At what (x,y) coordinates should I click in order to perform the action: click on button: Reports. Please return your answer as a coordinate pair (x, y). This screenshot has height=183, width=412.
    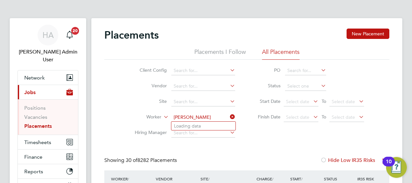
    Looking at the image, I should click on (48, 171).